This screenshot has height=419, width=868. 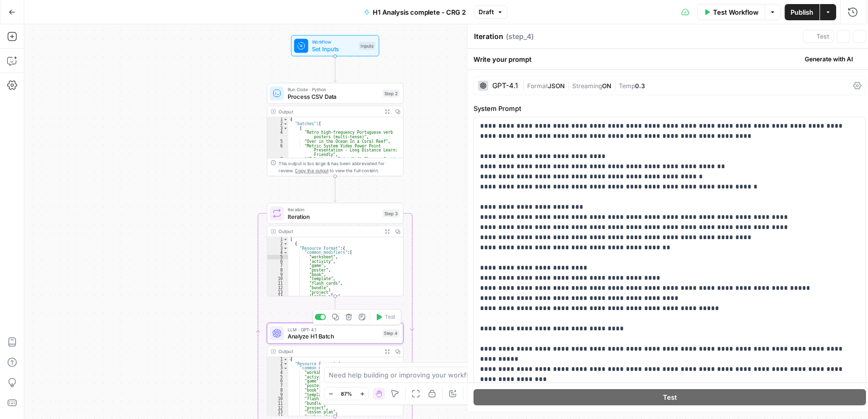 What do you see at coordinates (491, 12) in the screenshot?
I see `button: Draft` at bounding box center [491, 12].